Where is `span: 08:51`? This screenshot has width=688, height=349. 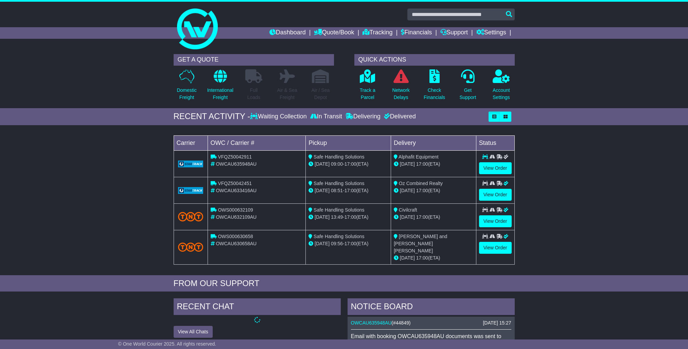
span: 08:51 is located at coordinates (337, 190).